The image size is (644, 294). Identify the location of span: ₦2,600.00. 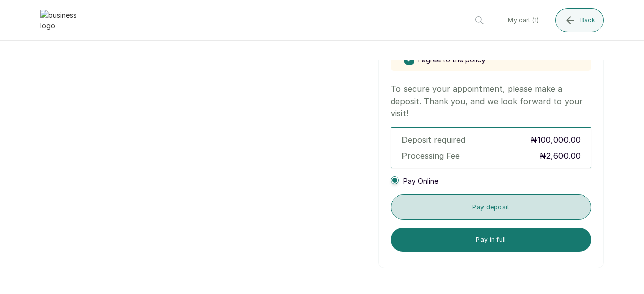
(559, 156).